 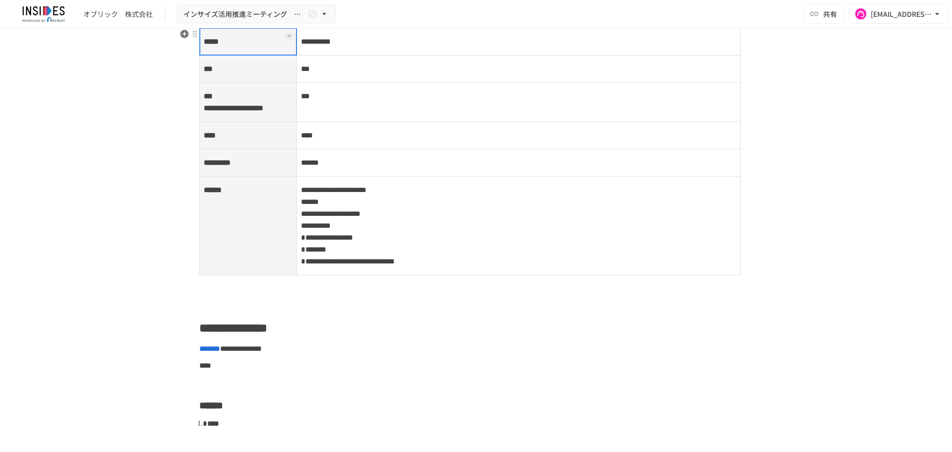 What do you see at coordinates (244, 14) in the screenshot?
I see `span: インサイズ活用推進ミーティング ～1回目～` at bounding box center [244, 14].